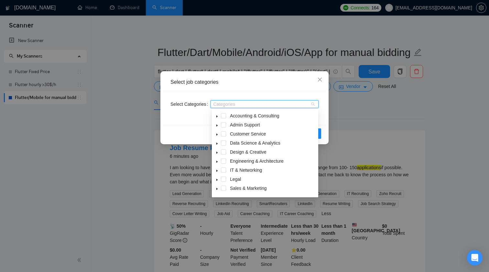 This screenshot has width=489, height=272. I want to click on div: Select job categories, so click(244, 82).